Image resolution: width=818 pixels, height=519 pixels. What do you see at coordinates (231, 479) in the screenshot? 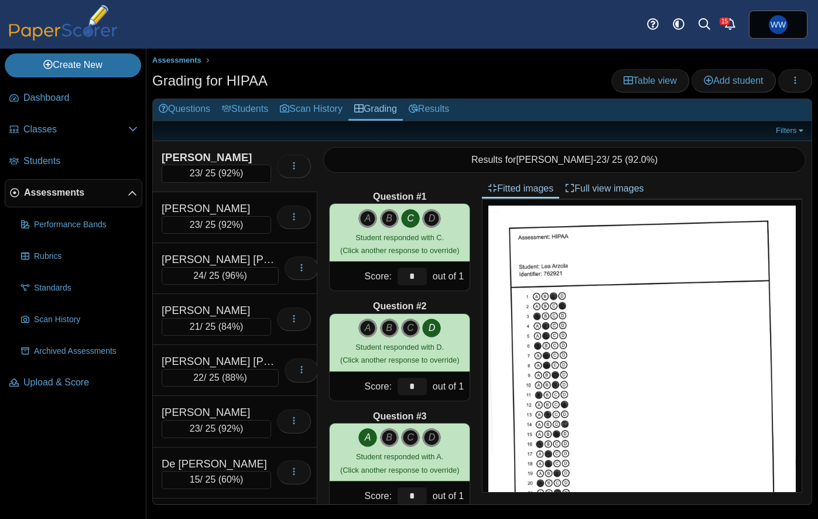
I see `span: 60%` at bounding box center [231, 479].